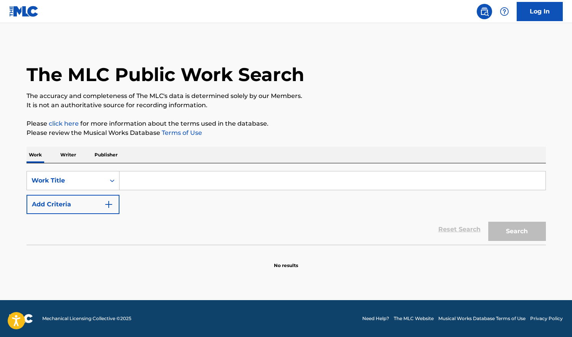  What do you see at coordinates (413, 318) in the screenshot?
I see `a: The MLC Website` at bounding box center [413, 318].